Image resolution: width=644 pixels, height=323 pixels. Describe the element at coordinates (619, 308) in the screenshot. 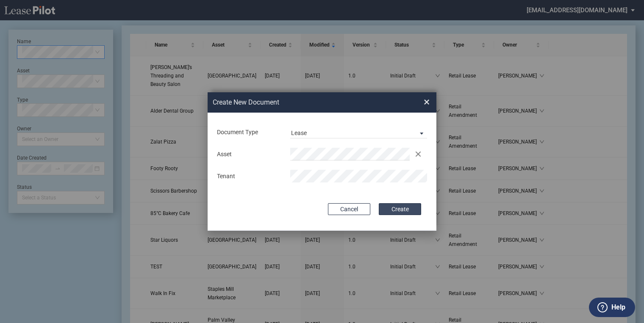

I see `label: Help` at that location.